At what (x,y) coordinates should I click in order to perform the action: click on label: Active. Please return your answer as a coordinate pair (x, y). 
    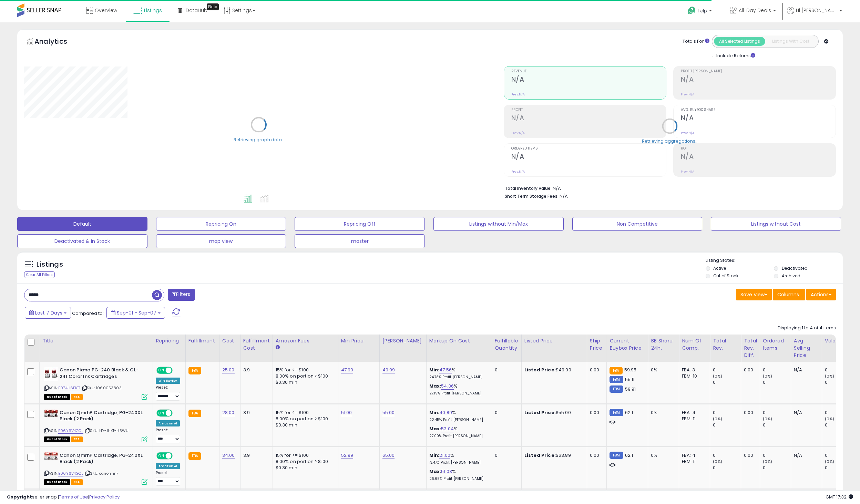
    Looking at the image, I should click on (719, 268).